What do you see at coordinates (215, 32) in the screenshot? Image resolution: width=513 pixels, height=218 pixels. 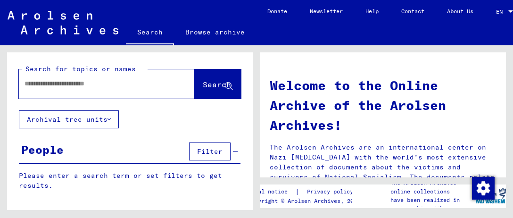 I see `a: Browse archive` at bounding box center [215, 32].